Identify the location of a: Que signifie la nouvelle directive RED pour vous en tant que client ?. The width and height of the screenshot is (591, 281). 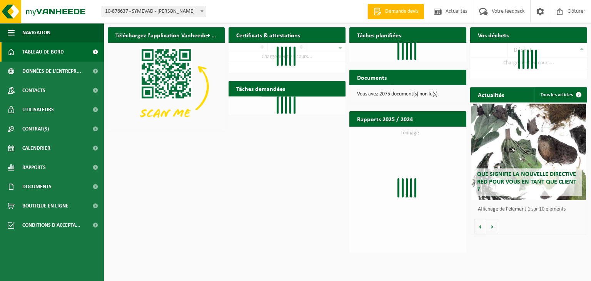
(529, 152).